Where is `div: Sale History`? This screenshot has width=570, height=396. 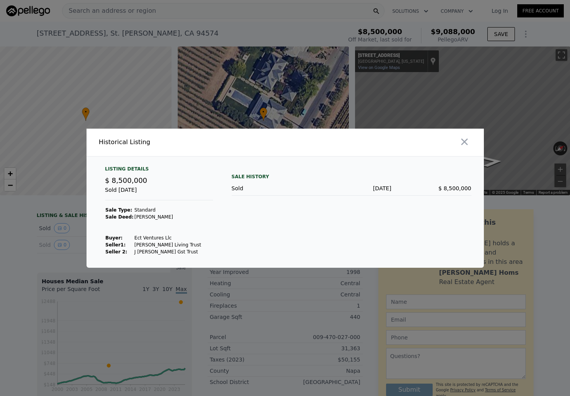 div: Sale History is located at coordinates (351, 177).